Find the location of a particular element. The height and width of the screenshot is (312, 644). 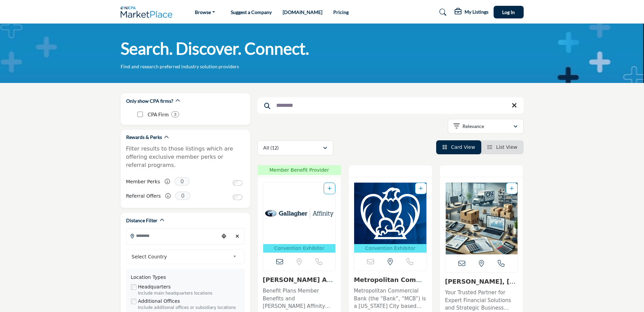

h2: Distance Filter is located at coordinates (142, 221).